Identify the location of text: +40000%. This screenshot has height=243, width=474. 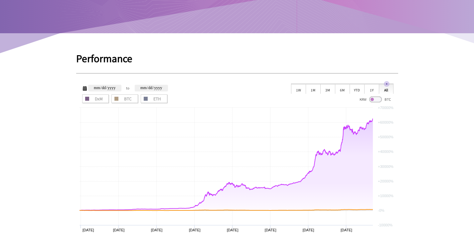
(386, 152).